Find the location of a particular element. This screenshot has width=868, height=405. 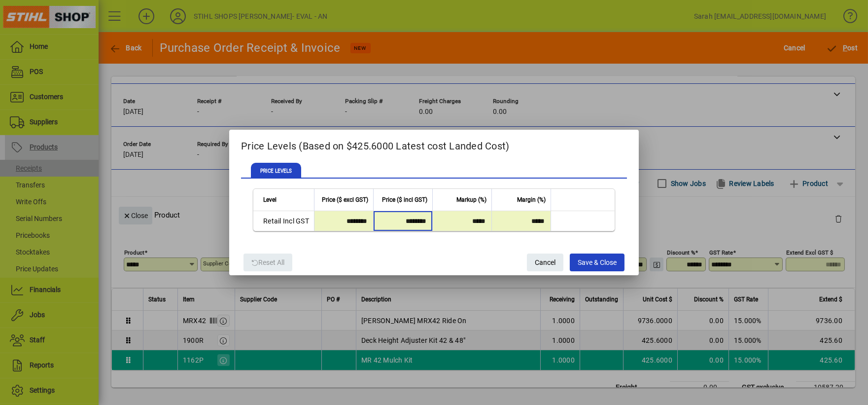

span: PRICE LEVELS is located at coordinates (276, 170).